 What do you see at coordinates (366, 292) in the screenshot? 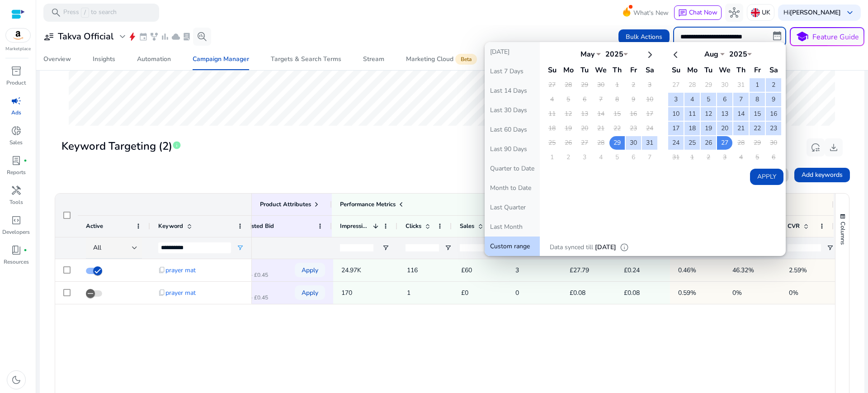
I see `p: 170` at bounding box center [366, 292].